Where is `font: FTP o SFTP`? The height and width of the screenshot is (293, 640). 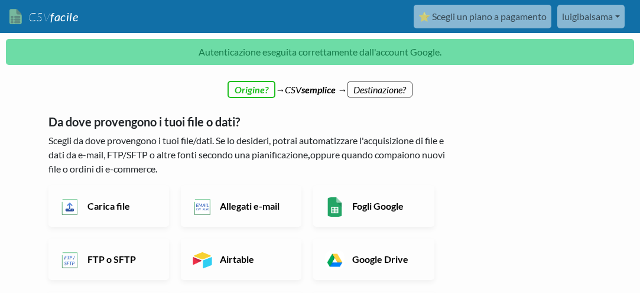
font: FTP o SFTP is located at coordinates (112, 259).